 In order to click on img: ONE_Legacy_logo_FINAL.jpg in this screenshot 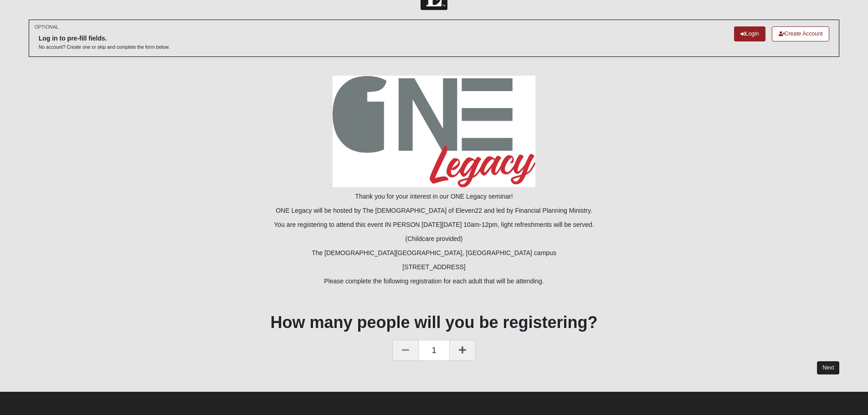, I will do `click(434, 131)`.